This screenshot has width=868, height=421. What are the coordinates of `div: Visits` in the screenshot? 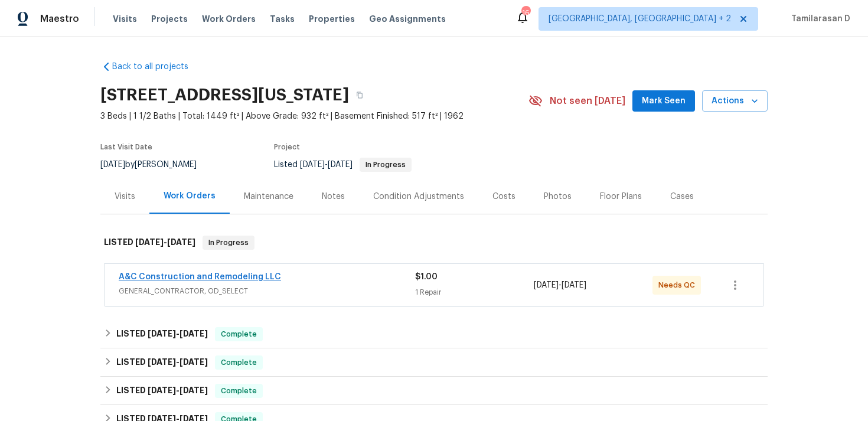 It's located at (124, 197).